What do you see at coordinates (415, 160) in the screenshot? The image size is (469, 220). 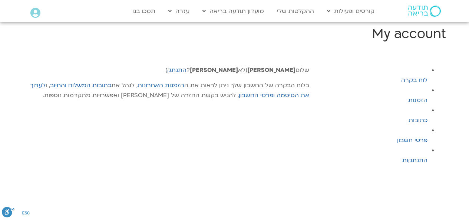 I see `a: התנתקות` at bounding box center [415, 160].